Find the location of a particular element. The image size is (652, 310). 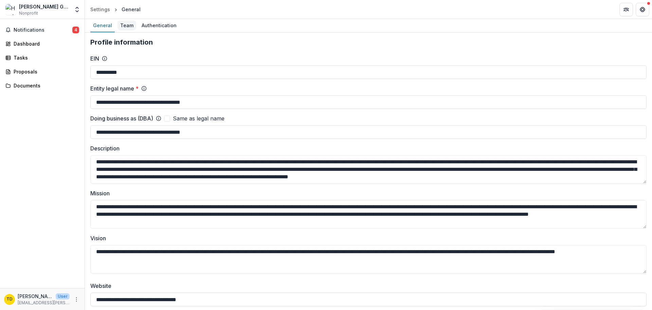

a: Tasks is located at coordinates (42, 57).